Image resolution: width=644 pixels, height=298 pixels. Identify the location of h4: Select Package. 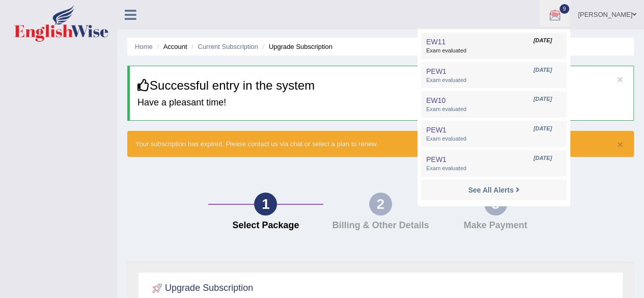
(266, 226).